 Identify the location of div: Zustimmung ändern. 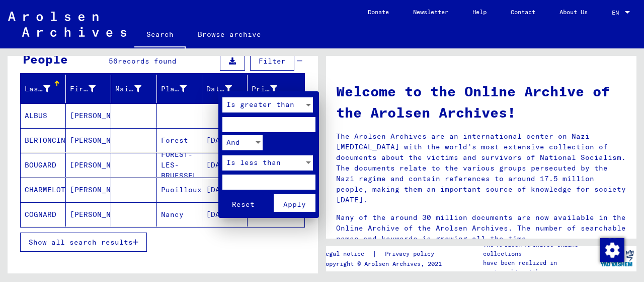
(612, 250).